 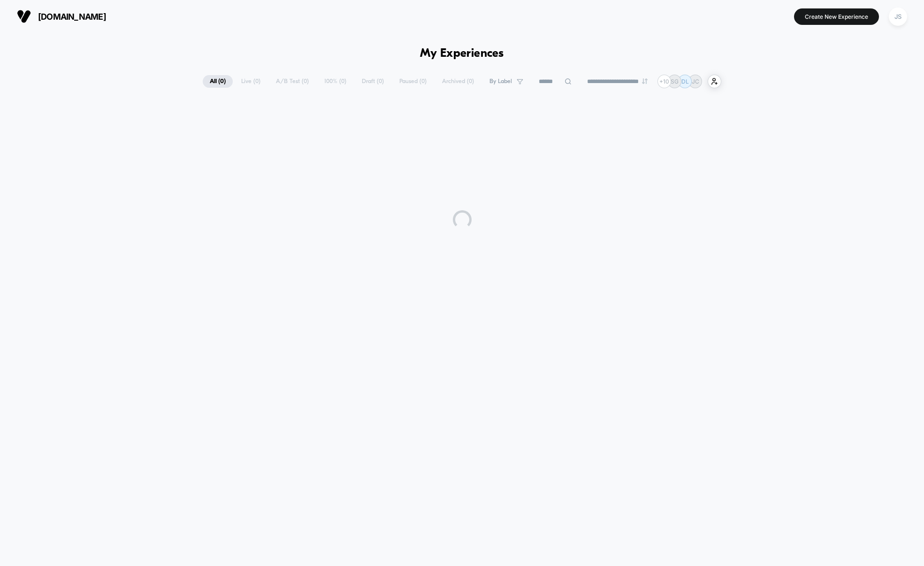 What do you see at coordinates (695, 81) in the screenshot?
I see `p: JC` at bounding box center [695, 81].